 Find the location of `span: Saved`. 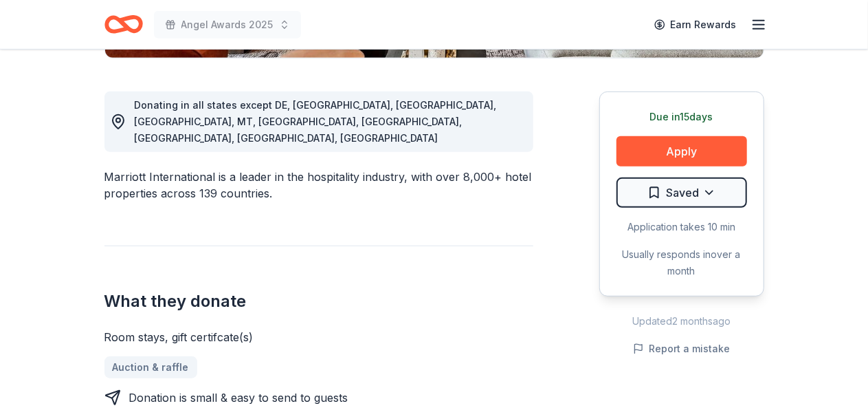

span: Saved is located at coordinates (684, 193).